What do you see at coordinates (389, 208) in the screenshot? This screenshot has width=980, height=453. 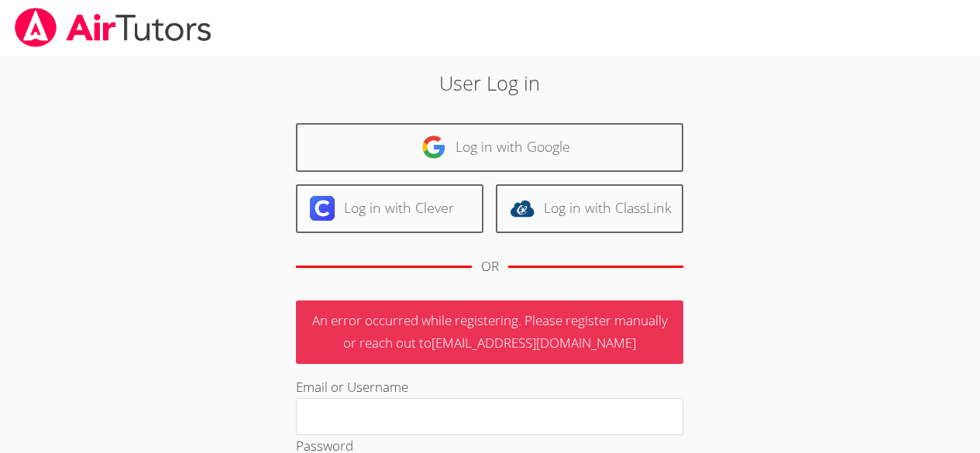 I see `a: Log in with Clever` at bounding box center [389, 208].